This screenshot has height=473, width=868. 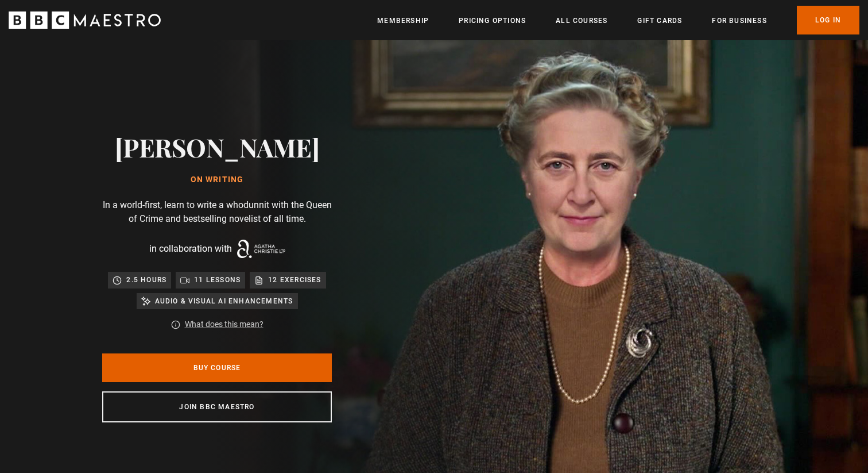 What do you see at coordinates (217, 407) in the screenshot?
I see `a: Join BBC Maestro` at bounding box center [217, 407].